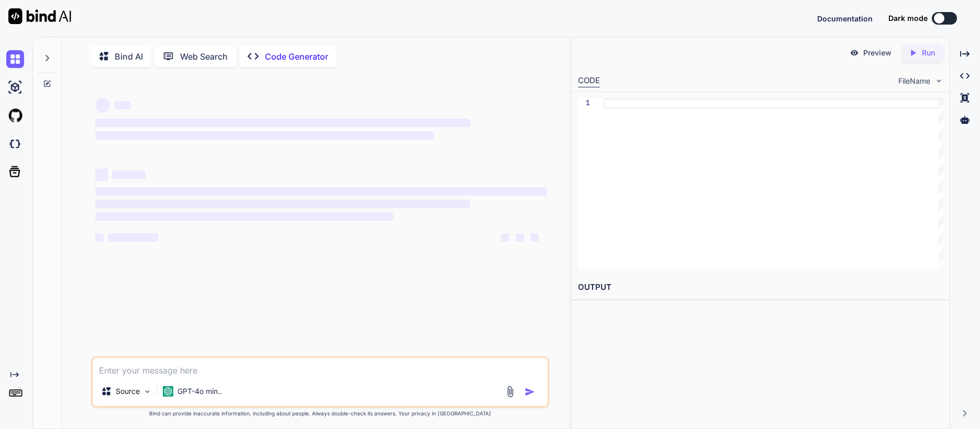  I want to click on img: githubLight, so click(15, 115).